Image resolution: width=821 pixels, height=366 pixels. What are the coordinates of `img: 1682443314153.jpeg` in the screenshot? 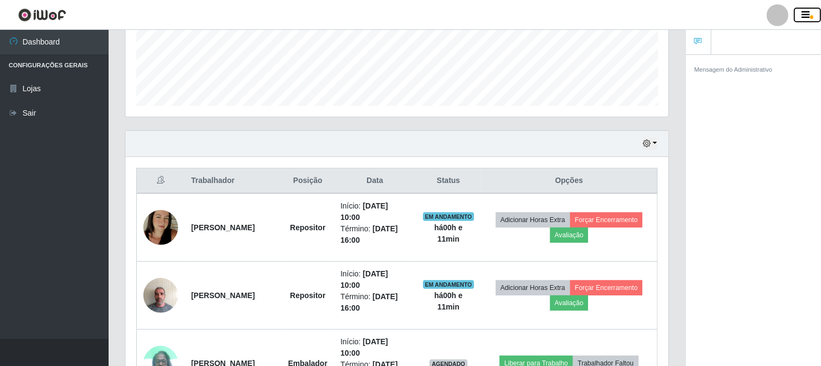 It's located at (161, 228).